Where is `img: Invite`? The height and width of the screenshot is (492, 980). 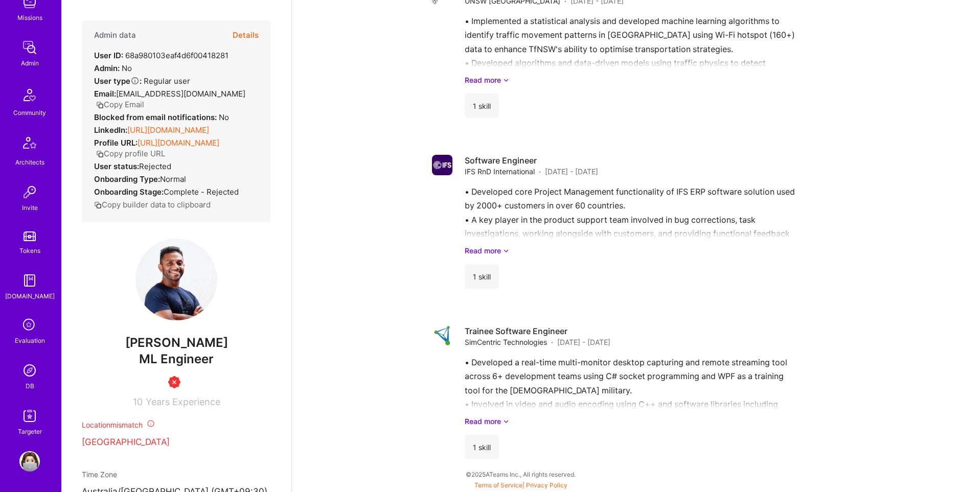 img: Invite is located at coordinates (30, 192).